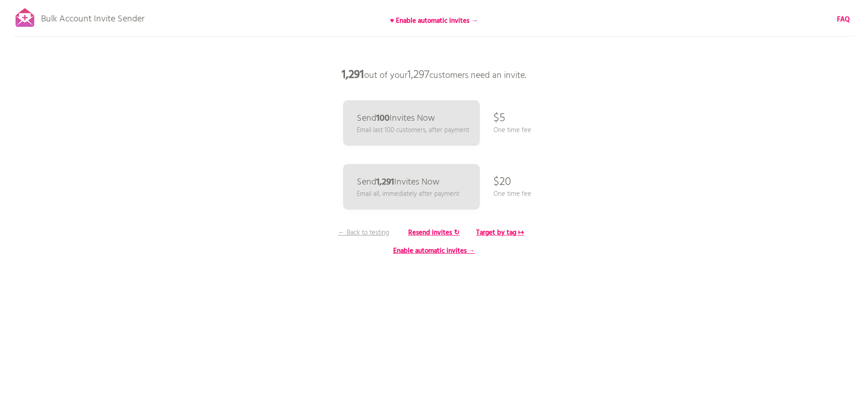 The width and height of the screenshot is (868, 415). Describe the element at coordinates (502, 183) in the screenshot. I see `p: $20` at that location.